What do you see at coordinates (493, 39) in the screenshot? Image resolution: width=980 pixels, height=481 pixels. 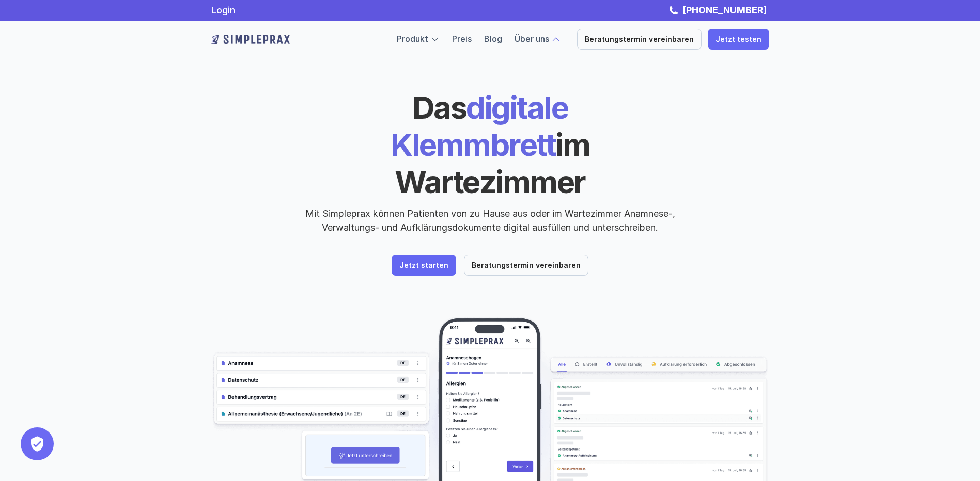 I see `a: Blog` at bounding box center [493, 39].